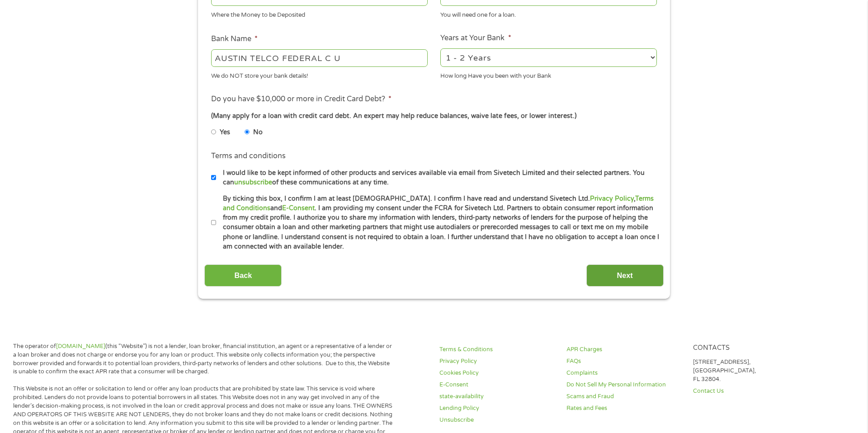 This screenshot has width=868, height=433. I want to click on a: Terms & Conditions, so click(497, 349).